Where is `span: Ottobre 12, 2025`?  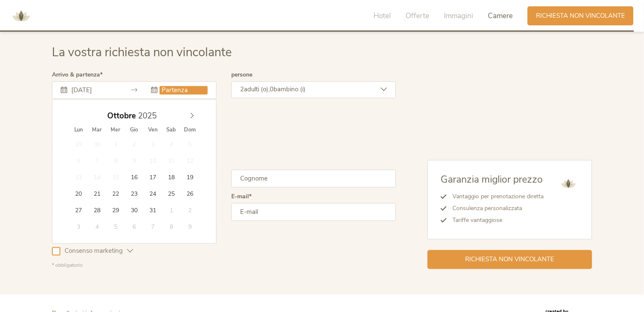 span: Ottobre 12, 2025 is located at coordinates (190, 160).